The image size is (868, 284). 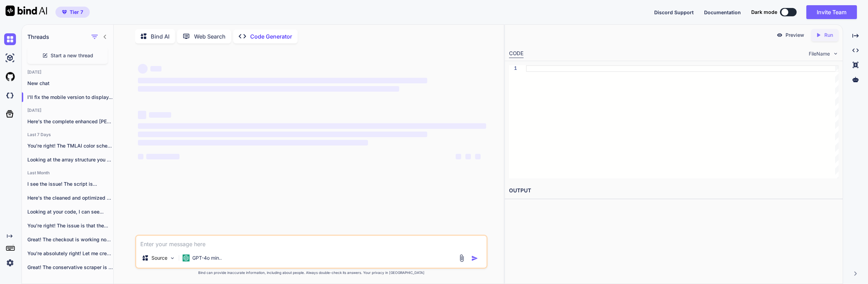 What do you see at coordinates (71, 184) in the screenshot?
I see `p: I see the issue! The script is...` at bounding box center [71, 184].